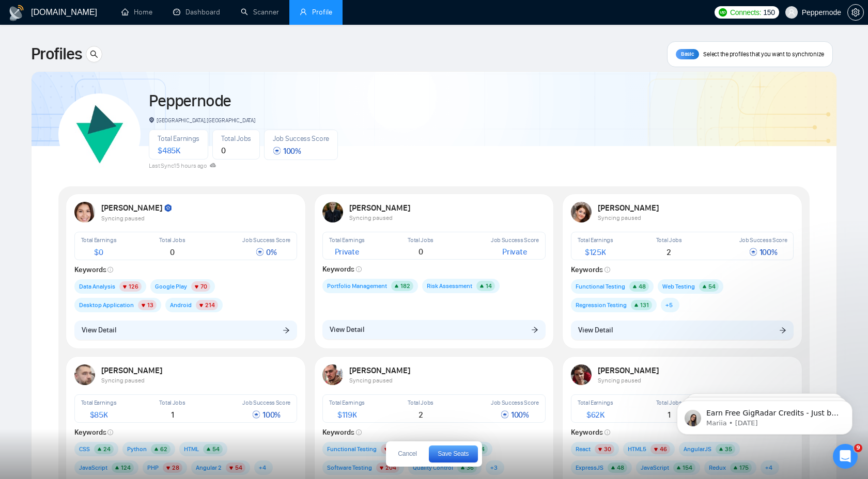 Image resolution: width=868 pixels, height=479 pixels. Describe the element at coordinates (112, 34) in the screenshot. I see `p: Earn Free GigRadar Credits - Just by Sharing Your Story! 💬 Want more credits for sending proposal...` at that location.